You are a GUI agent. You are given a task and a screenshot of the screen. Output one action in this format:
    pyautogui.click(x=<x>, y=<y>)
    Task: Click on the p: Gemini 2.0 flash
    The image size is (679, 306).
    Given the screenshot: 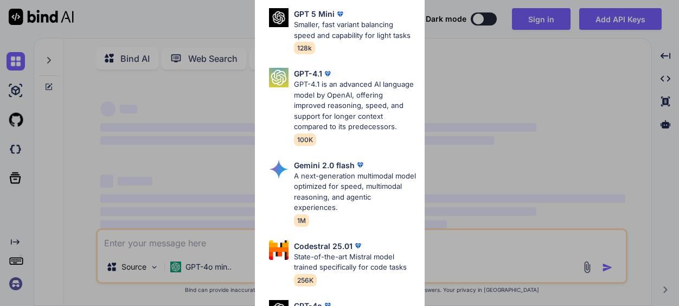 What is the action you would take?
    pyautogui.click(x=324, y=165)
    